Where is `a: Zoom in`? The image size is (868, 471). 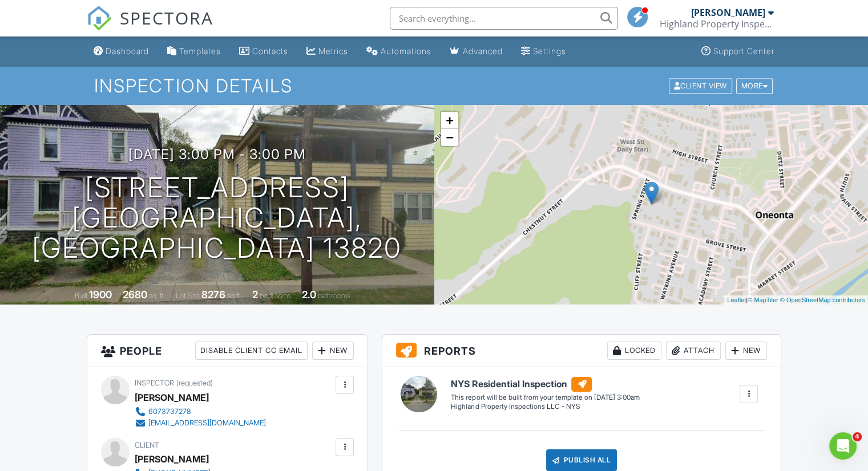
a: Zoom in is located at coordinates (450, 120).